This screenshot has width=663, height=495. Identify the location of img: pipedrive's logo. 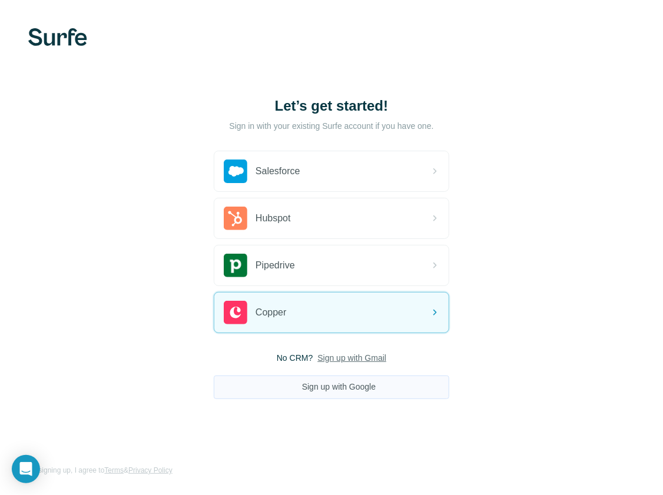
(235, 265).